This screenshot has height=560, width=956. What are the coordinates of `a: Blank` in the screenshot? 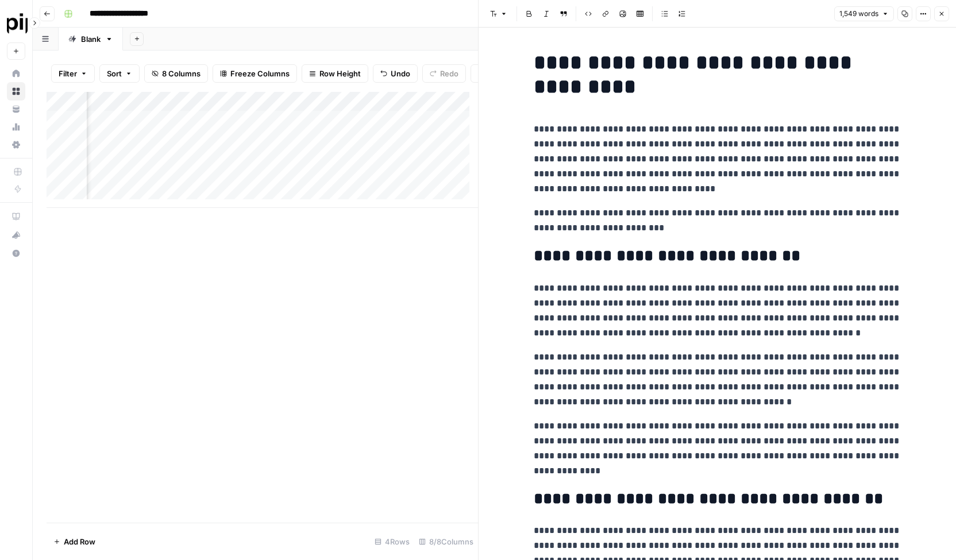 It's located at (91, 39).